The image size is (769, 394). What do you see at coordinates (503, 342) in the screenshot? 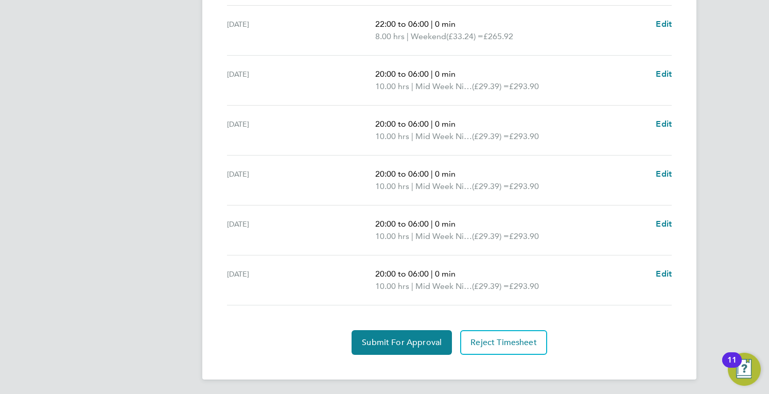
I see `span: Reject Timesheet` at bounding box center [503, 342].